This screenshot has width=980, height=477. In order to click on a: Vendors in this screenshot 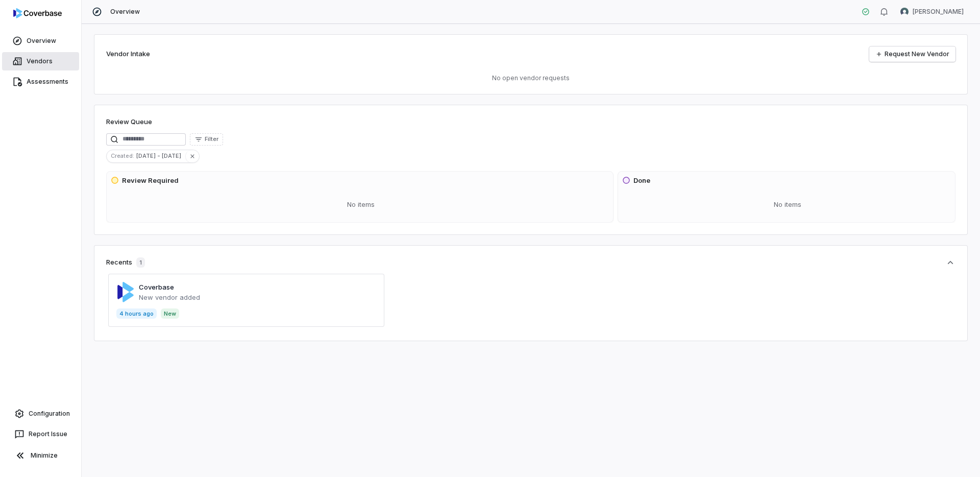, I will do `click(40, 61)`.